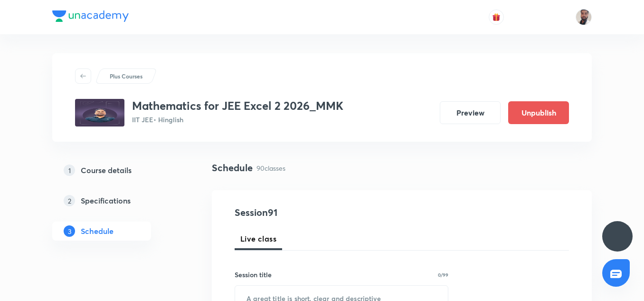 The image size is (644, 301). Describe the element at coordinates (271, 168) in the screenshot. I see `p: 90 classes` at that location.